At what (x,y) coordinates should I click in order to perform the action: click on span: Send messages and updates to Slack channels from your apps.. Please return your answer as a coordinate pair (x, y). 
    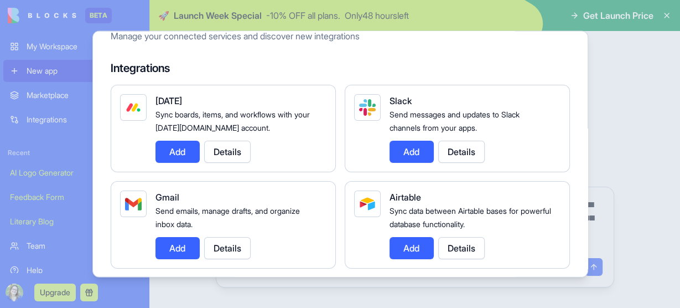
    Looking at the image, I should click on (454, 121).